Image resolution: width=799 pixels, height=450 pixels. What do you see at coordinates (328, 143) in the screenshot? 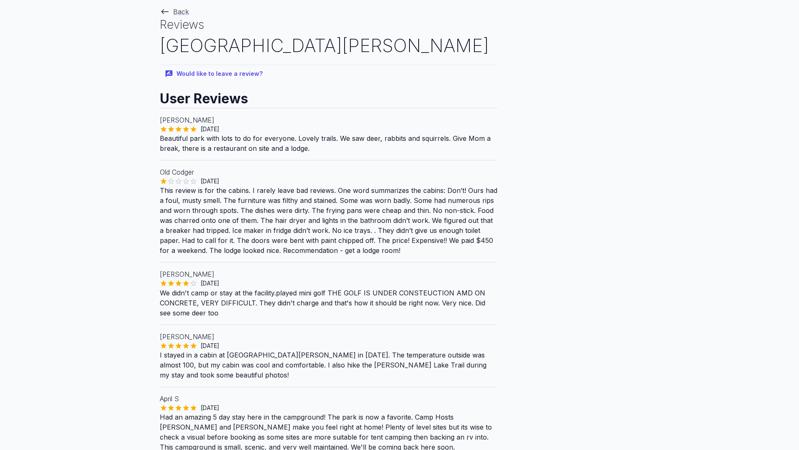
I see `p: Beautiful park with lots to do for everyone. Lovely trails. We saw deer, rabbits and squirrels. G...` at bounding box center [328, 143].